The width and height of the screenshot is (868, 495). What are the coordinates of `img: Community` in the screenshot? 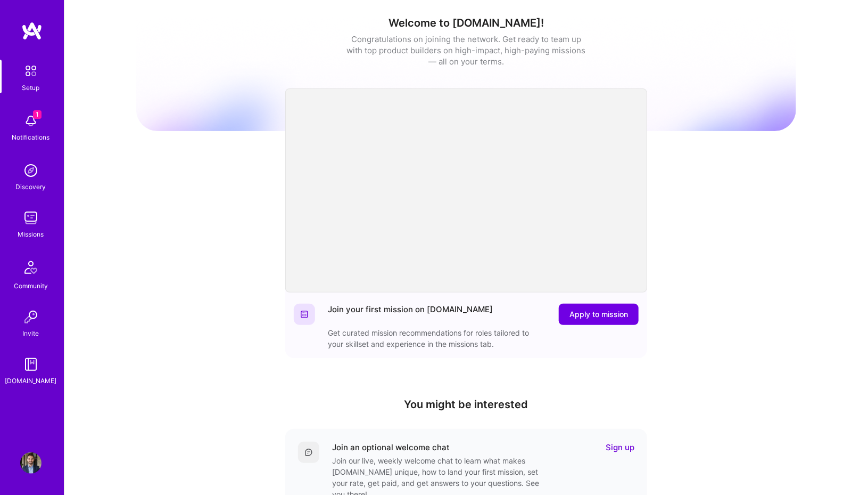 It's located at (31, 267).